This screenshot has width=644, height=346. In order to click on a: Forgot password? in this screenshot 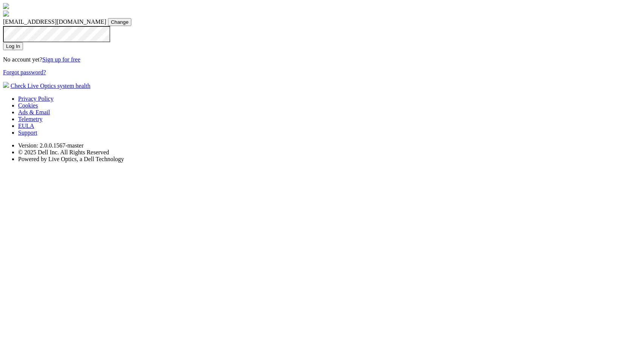, I will do `click(24, 72)`.